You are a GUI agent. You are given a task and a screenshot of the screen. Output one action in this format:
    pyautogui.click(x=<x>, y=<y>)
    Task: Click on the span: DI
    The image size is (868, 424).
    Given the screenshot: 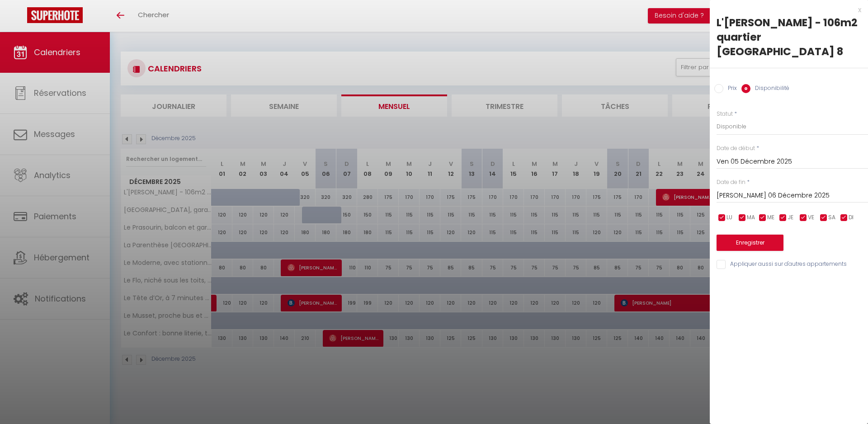 What is the action you would take?
    pyautogui.click(x=851, y=217)
    